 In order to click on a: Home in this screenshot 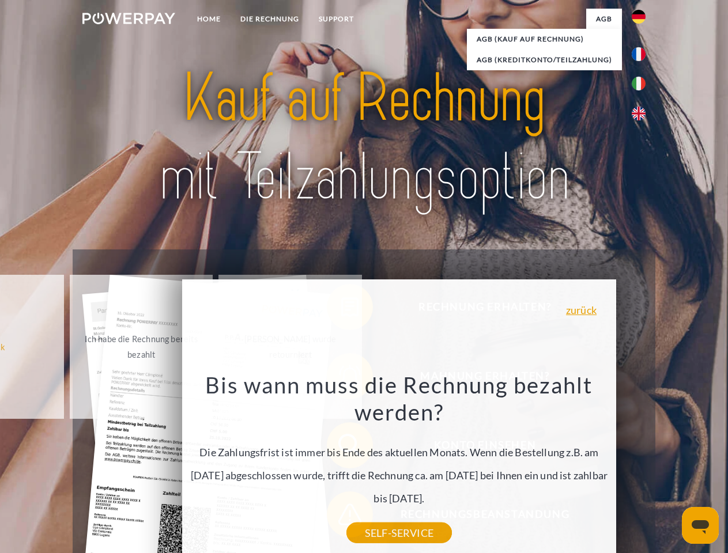, I will do `click(209, 19)`.